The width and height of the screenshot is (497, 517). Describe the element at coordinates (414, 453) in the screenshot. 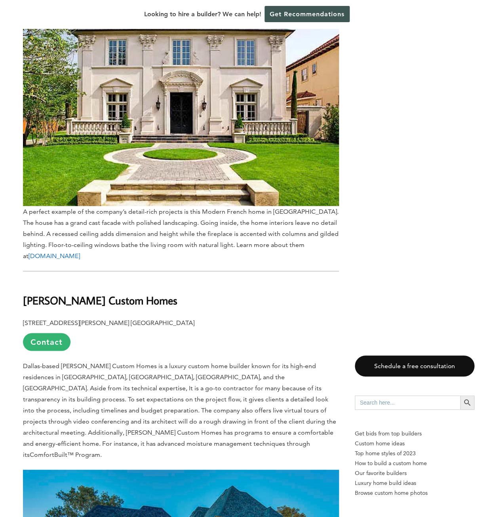

I see `a: Top home styles of 2023` at that location.